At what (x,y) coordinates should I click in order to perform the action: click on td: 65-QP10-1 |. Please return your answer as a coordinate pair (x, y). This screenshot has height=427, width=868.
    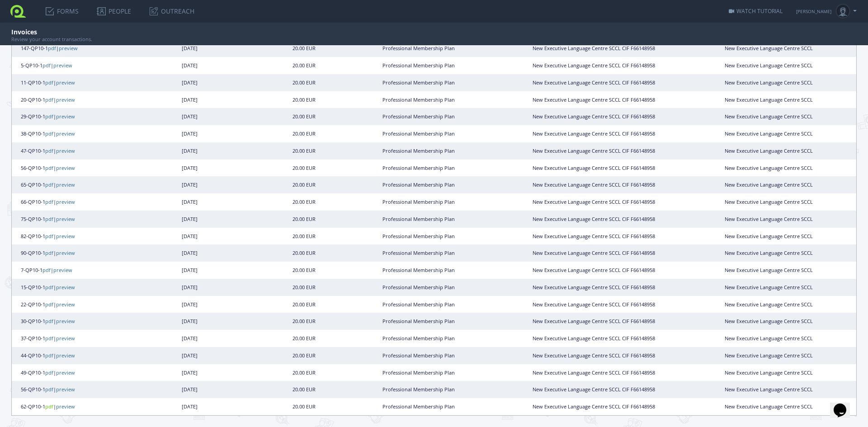
    Looking at the image, I should click on (57, 185).